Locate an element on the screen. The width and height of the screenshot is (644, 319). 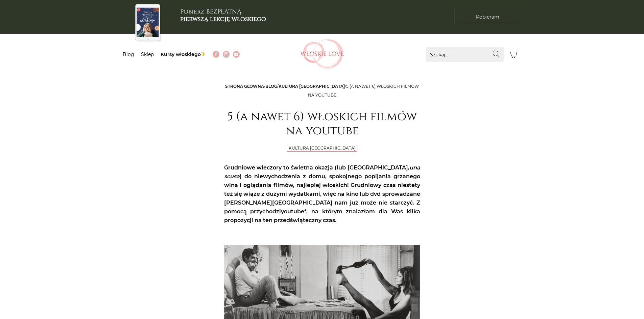
img: Włoskielove is located at coordinates (322, 55).